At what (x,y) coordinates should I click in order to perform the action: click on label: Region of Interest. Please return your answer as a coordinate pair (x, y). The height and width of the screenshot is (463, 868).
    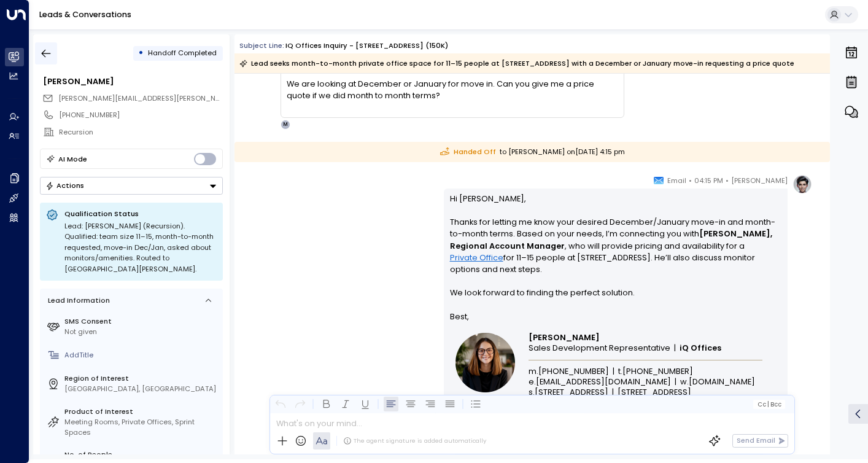
    Looking at the image, I should click on (142, 378).